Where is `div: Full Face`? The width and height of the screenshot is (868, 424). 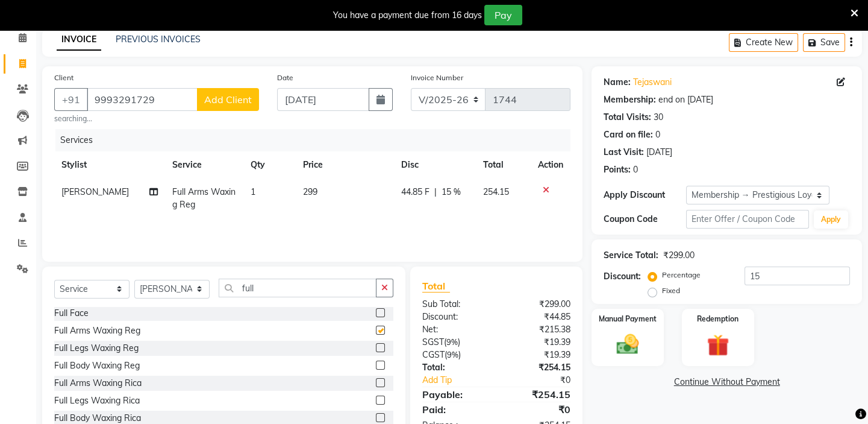 div: Full Face is located at coordinates (71, 313).